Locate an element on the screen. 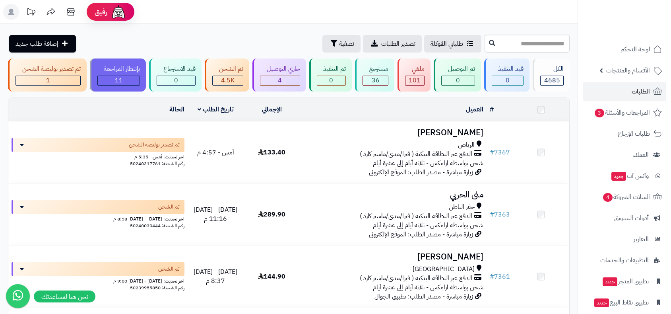  div: الكل is located at coordinates (552, 69).